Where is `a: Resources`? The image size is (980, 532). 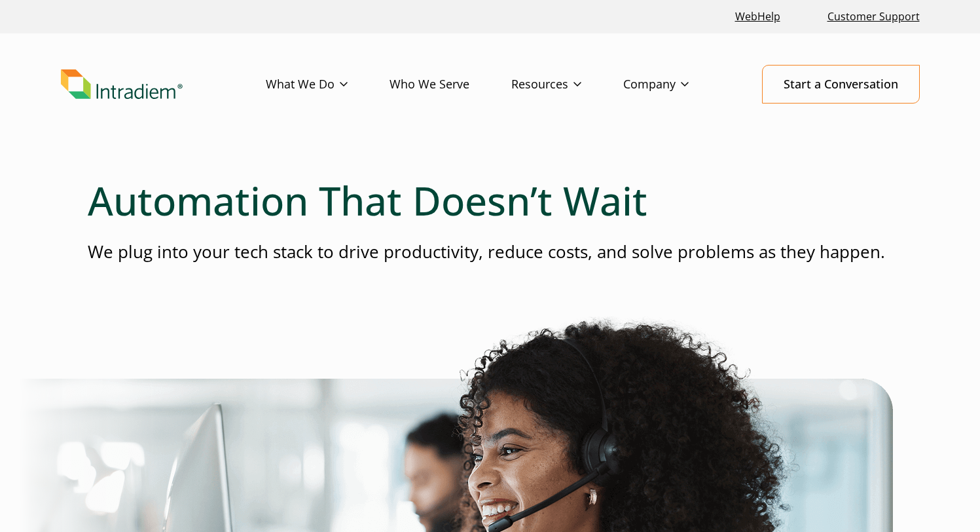 a: Resources is located at coordinates (567, 84).